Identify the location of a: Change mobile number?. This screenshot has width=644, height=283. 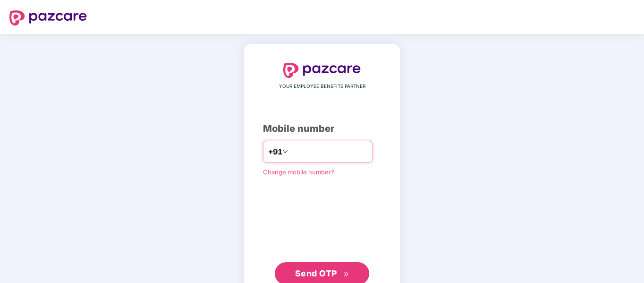
(298, 172).